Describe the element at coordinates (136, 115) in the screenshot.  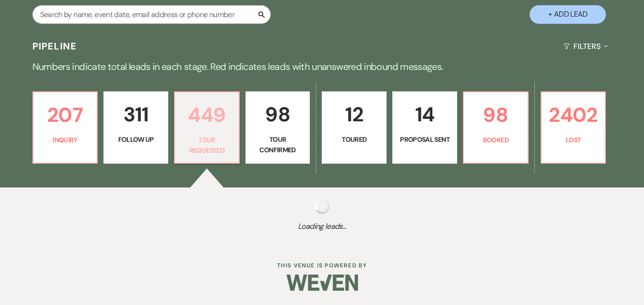
I see `p: 311` at that location.